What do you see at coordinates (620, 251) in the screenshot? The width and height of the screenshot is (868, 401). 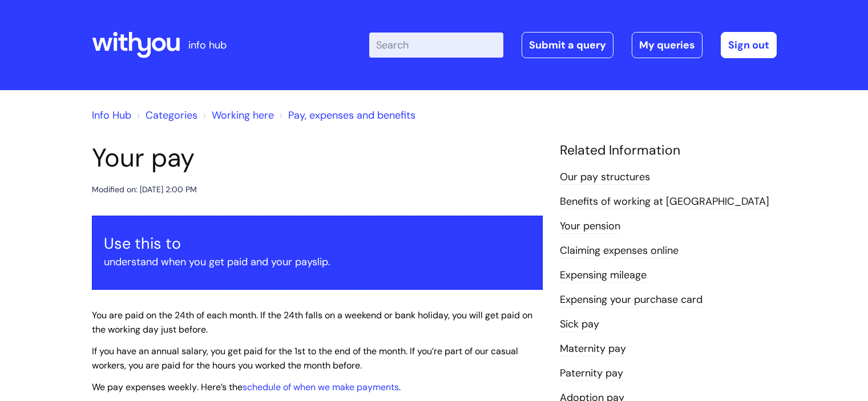 I see `a: Claiming expenses online` at bounding box center [620, 251].